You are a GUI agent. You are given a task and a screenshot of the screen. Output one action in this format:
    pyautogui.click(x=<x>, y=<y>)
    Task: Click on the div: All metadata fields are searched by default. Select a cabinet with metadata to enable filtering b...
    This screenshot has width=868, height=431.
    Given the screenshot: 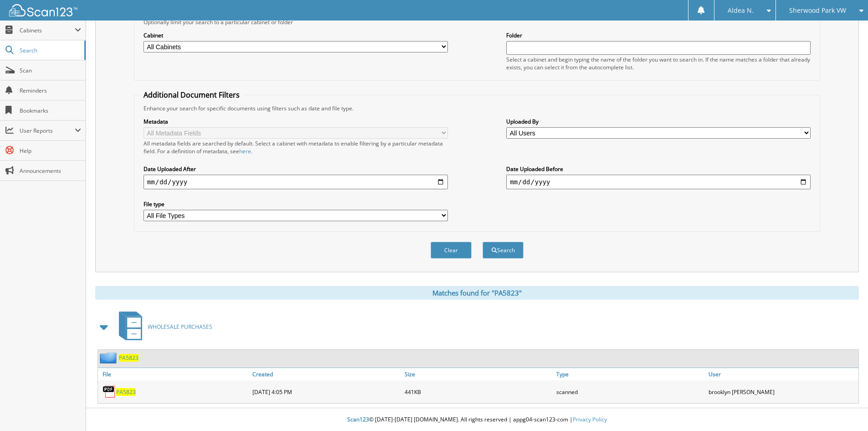 What is the action you would take?
    pyautogui.click(x=295, y=147)
    